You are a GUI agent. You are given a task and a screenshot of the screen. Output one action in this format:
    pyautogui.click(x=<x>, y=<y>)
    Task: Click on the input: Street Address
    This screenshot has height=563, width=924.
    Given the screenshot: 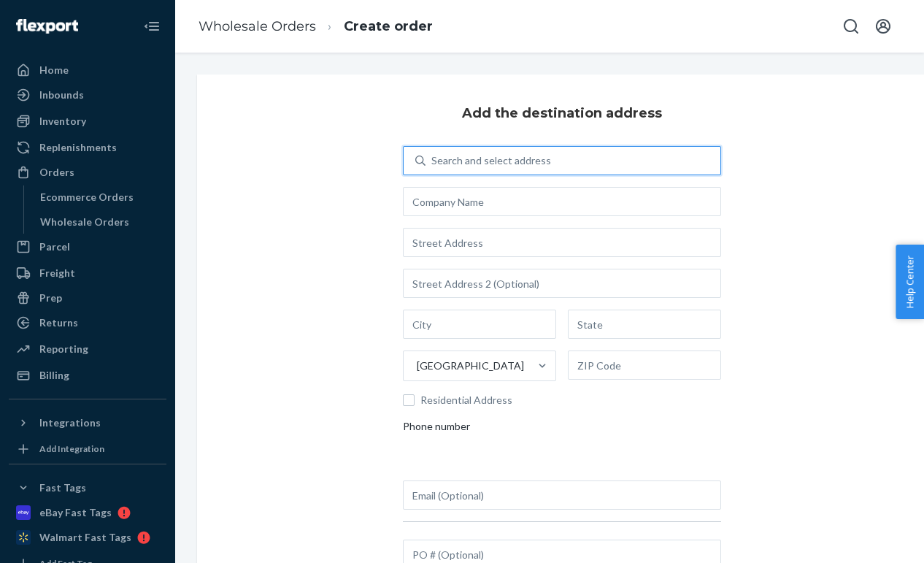 What is the action you would take?
    pyautogui.click(x=562, y=242)
    